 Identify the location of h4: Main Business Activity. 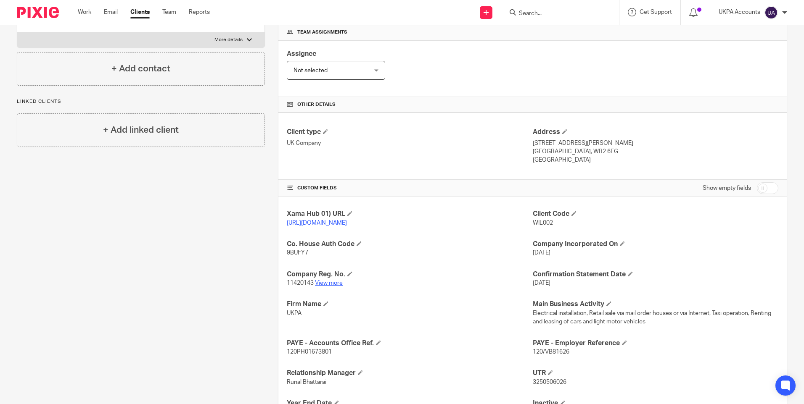
(655, 304).